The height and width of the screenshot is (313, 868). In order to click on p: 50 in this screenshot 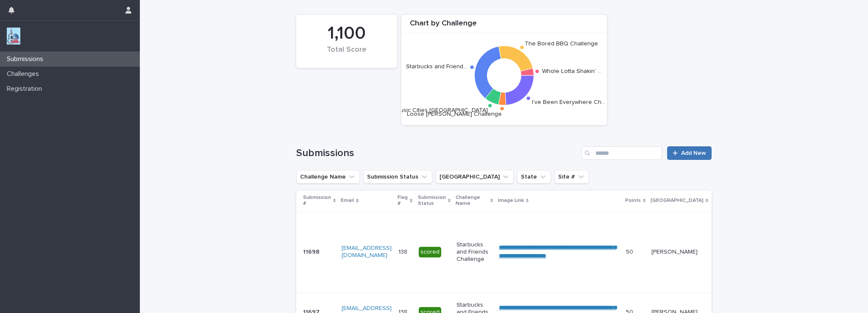, I will do `click(630, 251)`.